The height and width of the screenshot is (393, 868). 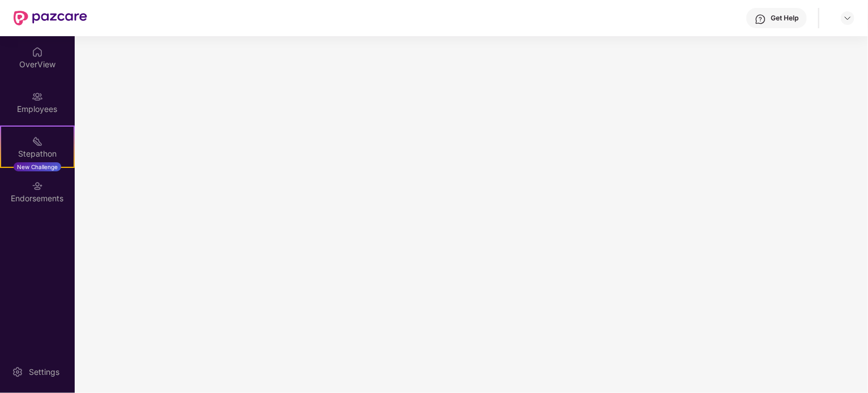 I want to click on img: svg+xml;base64,PHN2ZyBpZD0iRW5kb3JzZW1lbnRzIiB4bWxucz0iaHR0cDovL3d3dy53My5vcmcvMjAwMC9zdmciIHdpZH..., so click(x=37, y=186).